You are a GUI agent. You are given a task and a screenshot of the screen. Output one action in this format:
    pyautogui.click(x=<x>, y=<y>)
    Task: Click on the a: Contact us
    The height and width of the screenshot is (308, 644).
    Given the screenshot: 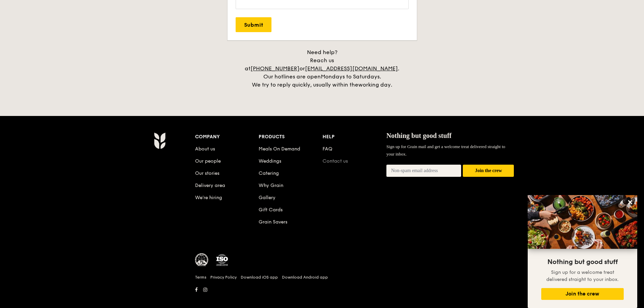 What is the action you would take?
    pyautogui.click(x=335, y=161)
    